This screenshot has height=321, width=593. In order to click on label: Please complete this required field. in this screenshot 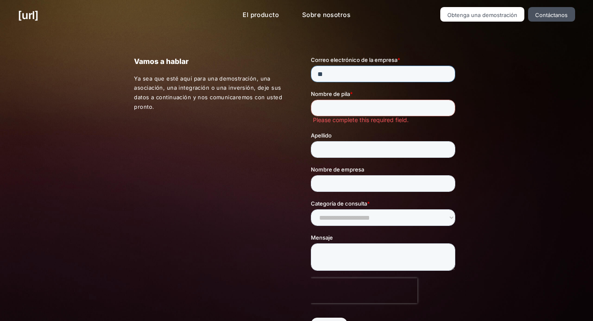, I will do `click(75, 64)`.